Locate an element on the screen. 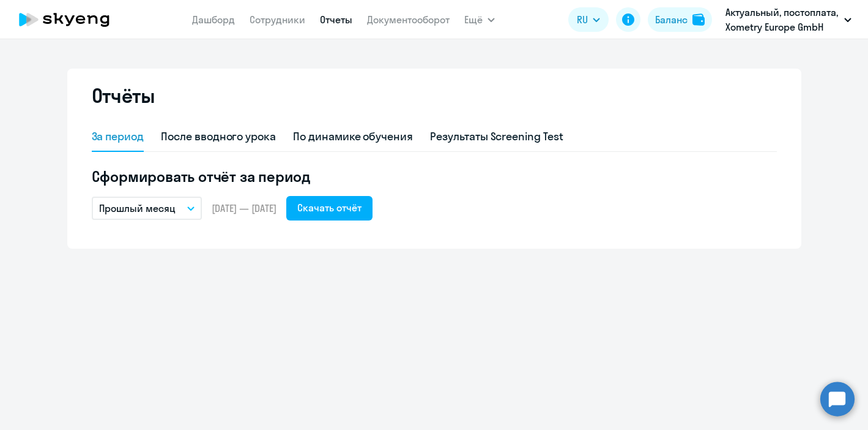 This screenshot has width=868, height=430. div: Результаты Screening Test is located at coordinates (497, 136).